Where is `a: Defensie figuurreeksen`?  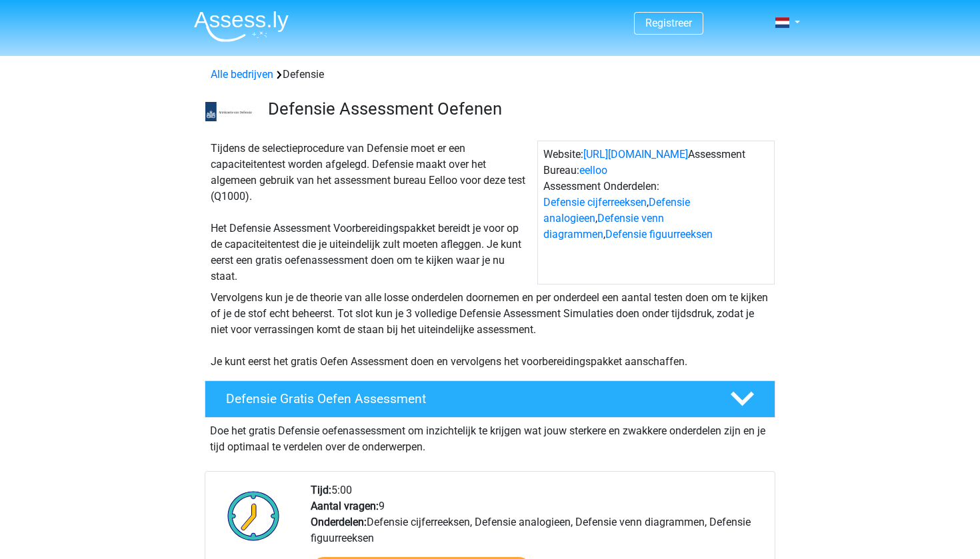 a: Defensie figuurreeksen is located at coordinates (659, 234).